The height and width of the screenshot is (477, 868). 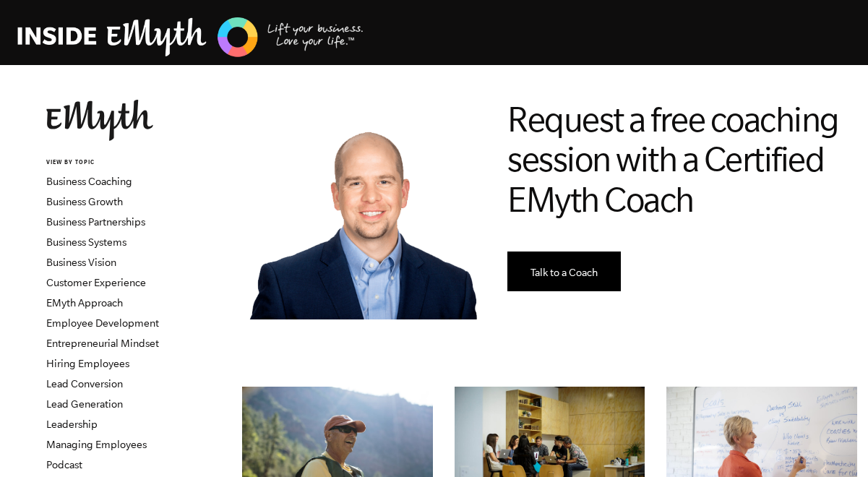 What do you see at coordinates (102, 323) in the screenshot?
I see `a: Employee Development` at bounding box center [102, 323].